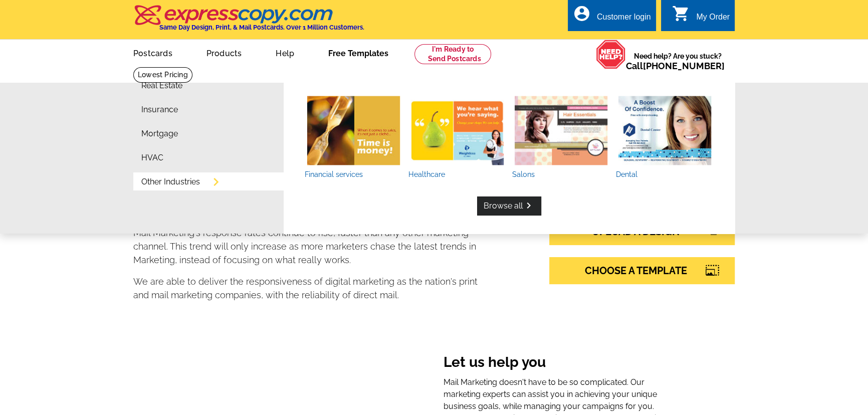 Image resolution: width=868 pixels, height=415 pixels. Describe the element at coordinates (153, 52) in the screenshot. I see `a: Postcards` at that location.